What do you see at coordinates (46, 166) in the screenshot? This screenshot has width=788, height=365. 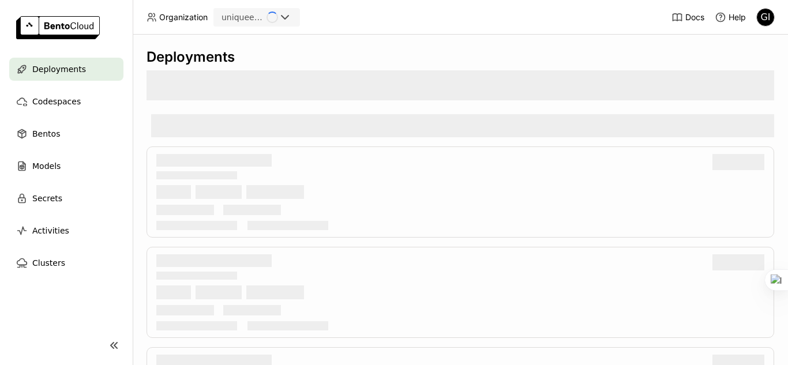 I see `span: Models` at bounding box center [46, 166].